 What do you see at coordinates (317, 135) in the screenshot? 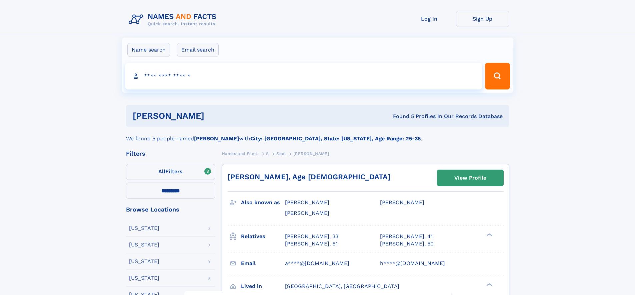
I see `div: We found 5 people named with .` at bounding box center [317, 135].